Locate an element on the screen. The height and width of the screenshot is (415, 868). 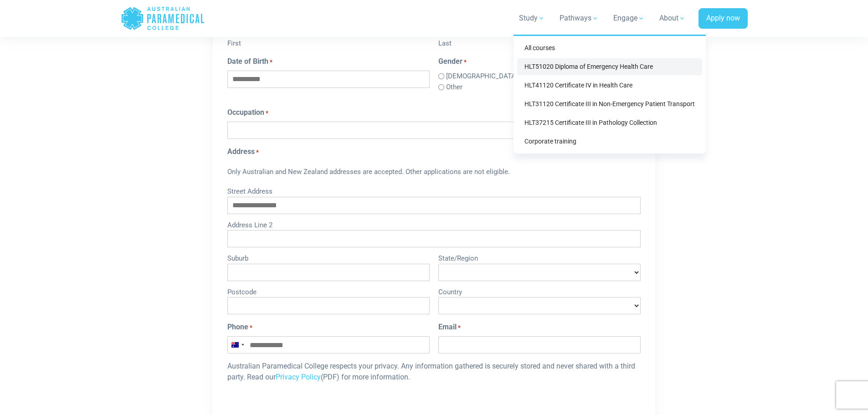
label: Occupation is located at coordinates (248, 113).